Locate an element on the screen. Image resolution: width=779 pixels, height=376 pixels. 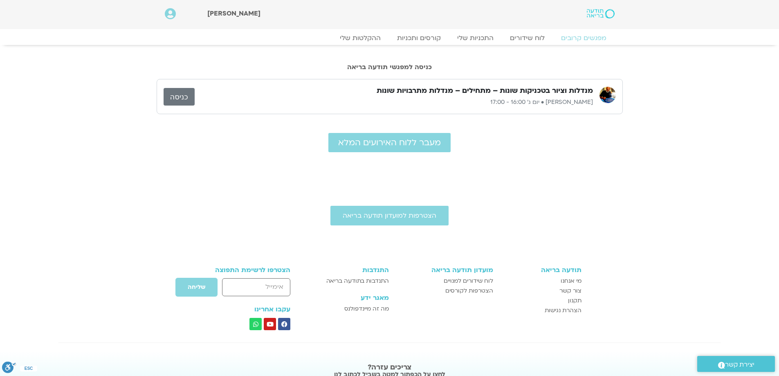
form: טופס חדש is located at coordinates (244, 289).